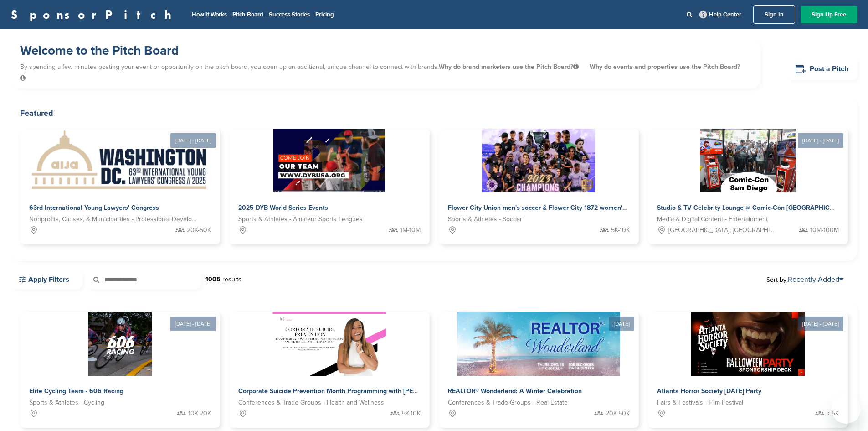 This screenshot has width=868, height=431. What do you see at coordinates (329, 186) in the screenshot?
I see `a: Sponsorpitch & 2025 DYB World Series Events Sports & Athletes - Amateur Sports Leagues 1M-10M` at bounding box center [329, 186].